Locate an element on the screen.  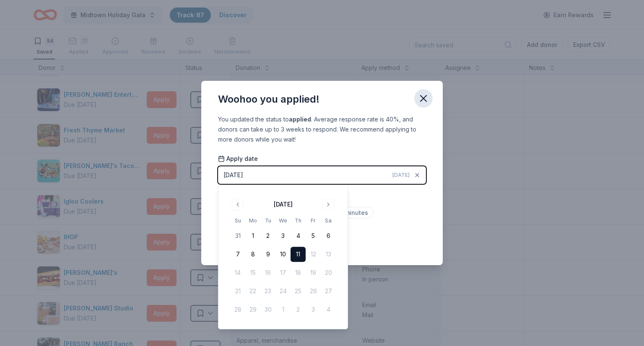
th: Thursday is located at coordinates (298, 221).